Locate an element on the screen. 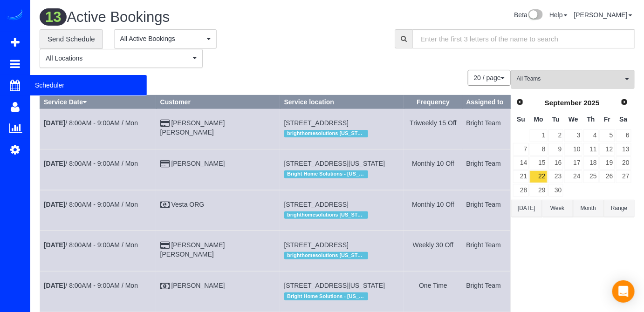  div: Open Intercom Messenger is located at coordinates (623, 292).